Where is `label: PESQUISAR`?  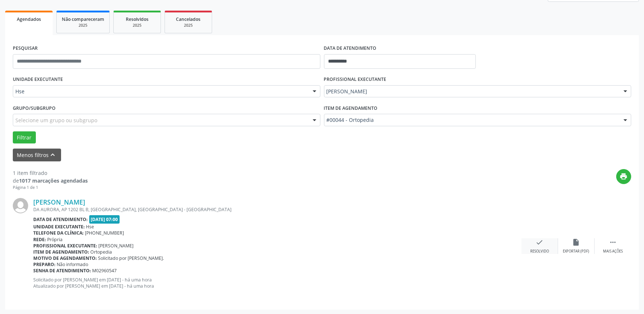
label: PESQUISAR is located at coordinates (26, 48).